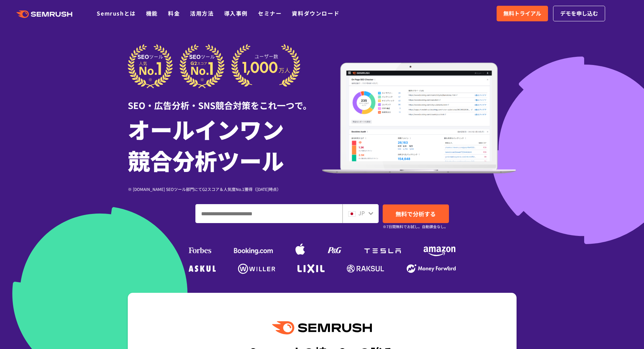 The width and height of the screenshot is (644, 349). What do you see at coordinates (523, 13) in the screenshot?
I see `a: 無料トライアル` at bounding box center [523, 13].